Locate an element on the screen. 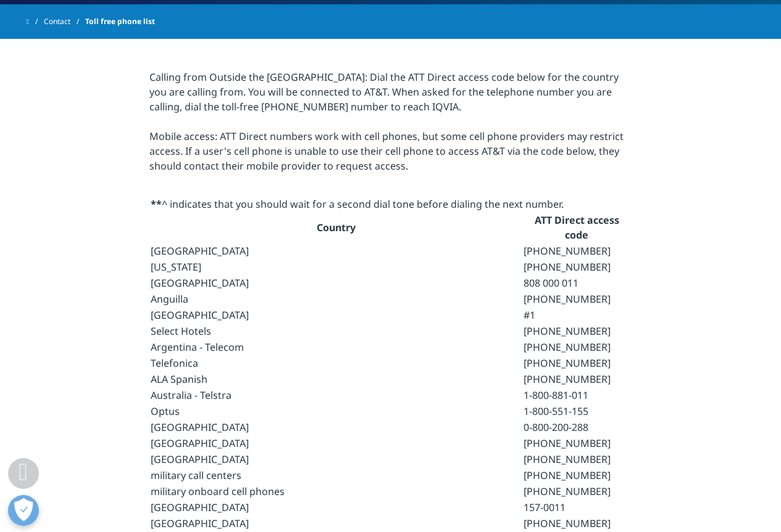  td: Optus is located at coordinates (336, 411).